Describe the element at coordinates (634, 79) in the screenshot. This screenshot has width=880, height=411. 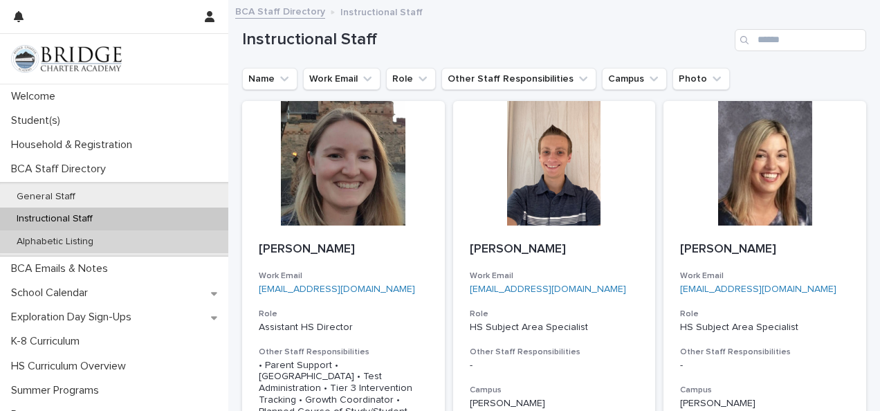
I see `button: Campus` at that location.